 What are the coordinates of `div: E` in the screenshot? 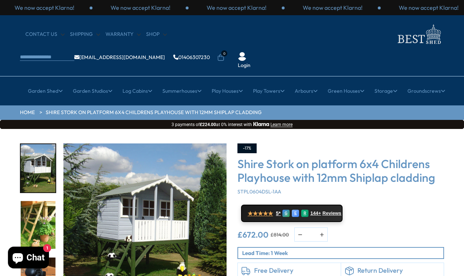 It's located at (295, 213).